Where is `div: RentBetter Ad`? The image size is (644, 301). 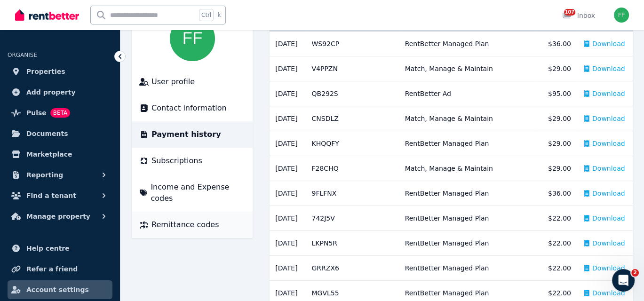 div: RentBetter Ad is located at coordinates (467, 94).